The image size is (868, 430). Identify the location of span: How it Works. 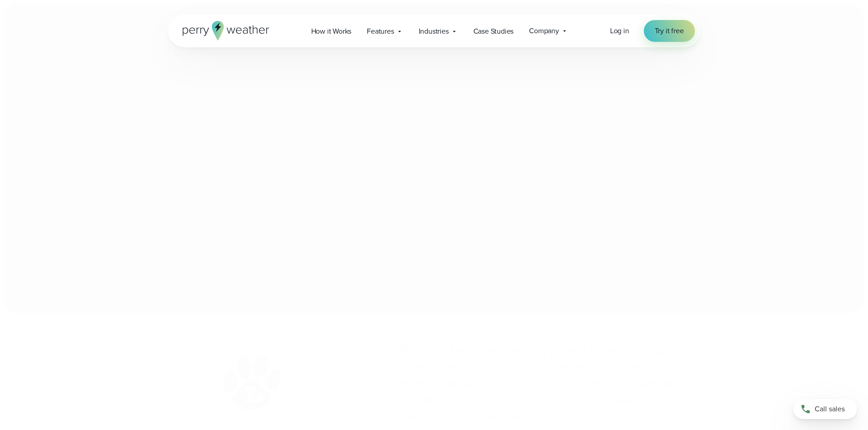
(331, 32).